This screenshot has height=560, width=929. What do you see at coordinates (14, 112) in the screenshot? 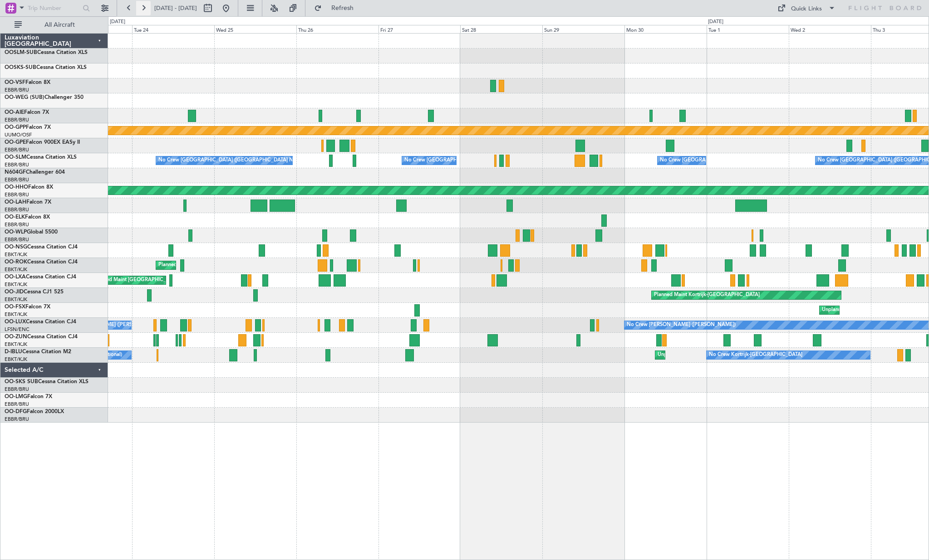
I see `span: OO-AIE` at bounding box center [14, 112].